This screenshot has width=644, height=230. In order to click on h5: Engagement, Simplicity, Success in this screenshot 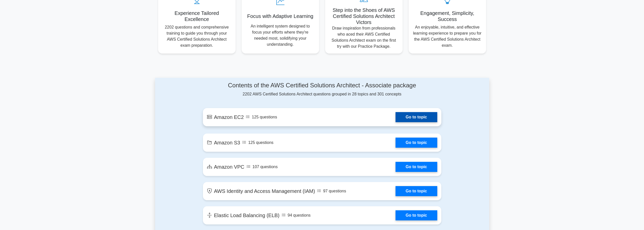, I will do `click(447, 16)`.